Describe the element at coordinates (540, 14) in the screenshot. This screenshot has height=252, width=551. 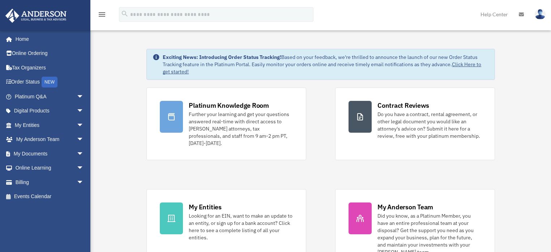
I see `img: User Pic` at that location.